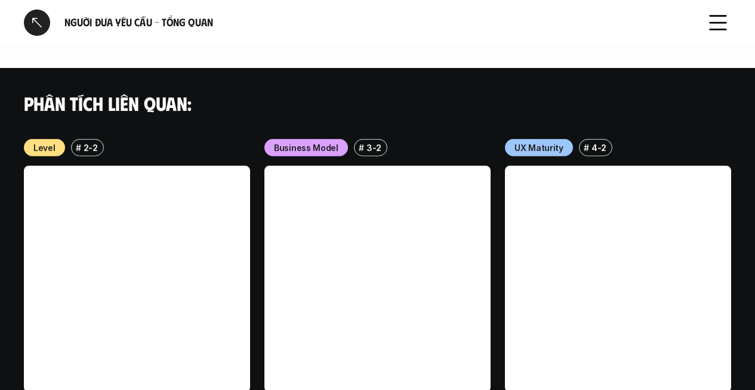 The height and width of the screenshot is (390, 755). What do you see at coordinates (306, 147) in the screenshot?
I see `p: Business Model` at bounding box center [306, 147].